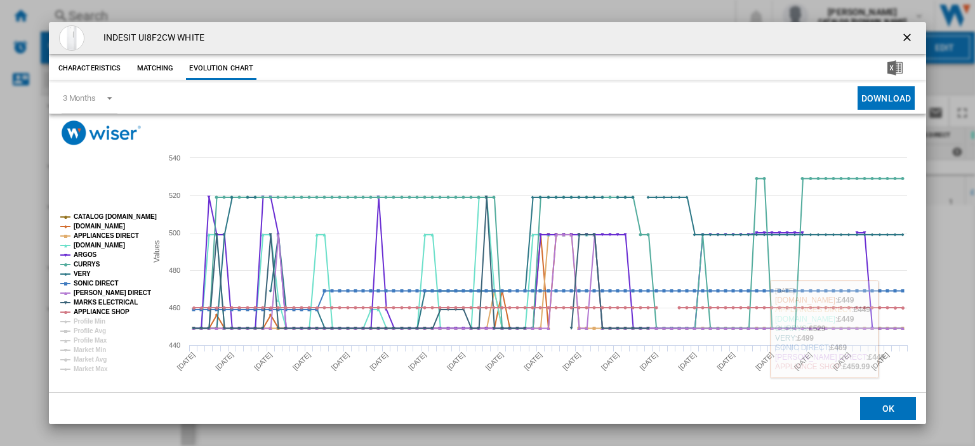 This screenshot has height=446, width=975. What do you see at coordinates (150, 38) in the screenshot?
I see `h4: INDESIT UI8F2CW WHITE` at bounding box center [150, 38].